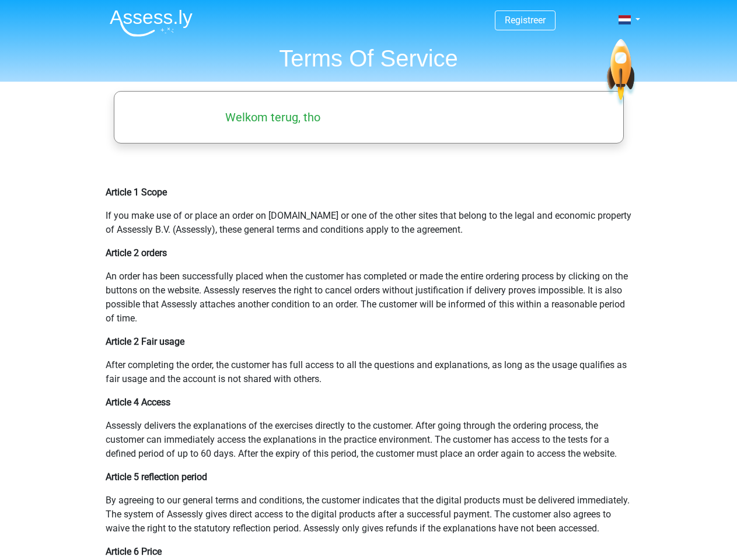  I want to click on h5: Welkom terug, tho, so click(273, 118).